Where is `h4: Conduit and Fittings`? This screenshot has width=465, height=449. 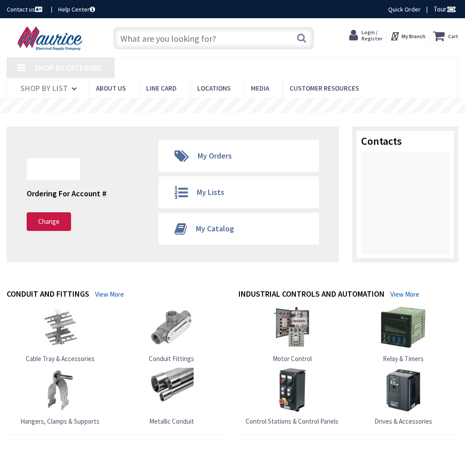 h4: Conduit and Fittings is located at coordinates (48, 295).